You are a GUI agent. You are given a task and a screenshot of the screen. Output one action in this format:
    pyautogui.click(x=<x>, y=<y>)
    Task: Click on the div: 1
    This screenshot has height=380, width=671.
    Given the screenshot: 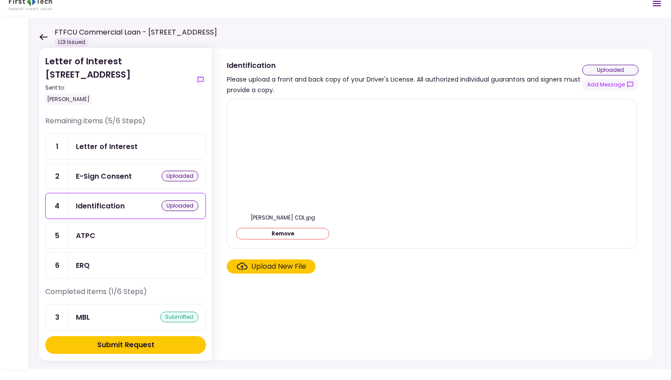 What is the action you would take?
    pyautogui.click(x=57, y=146)
    